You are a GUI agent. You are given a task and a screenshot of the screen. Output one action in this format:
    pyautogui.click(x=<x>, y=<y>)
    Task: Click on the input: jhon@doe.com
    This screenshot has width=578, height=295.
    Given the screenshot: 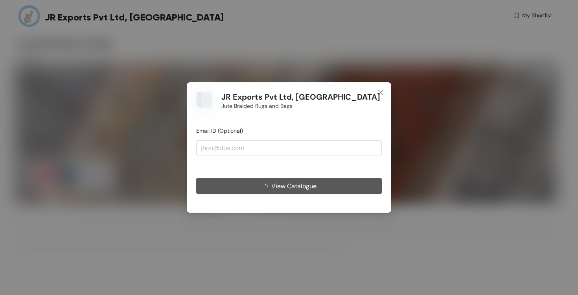 What is the action you would take?
    pyautogui.click(x=289, y=148)
    